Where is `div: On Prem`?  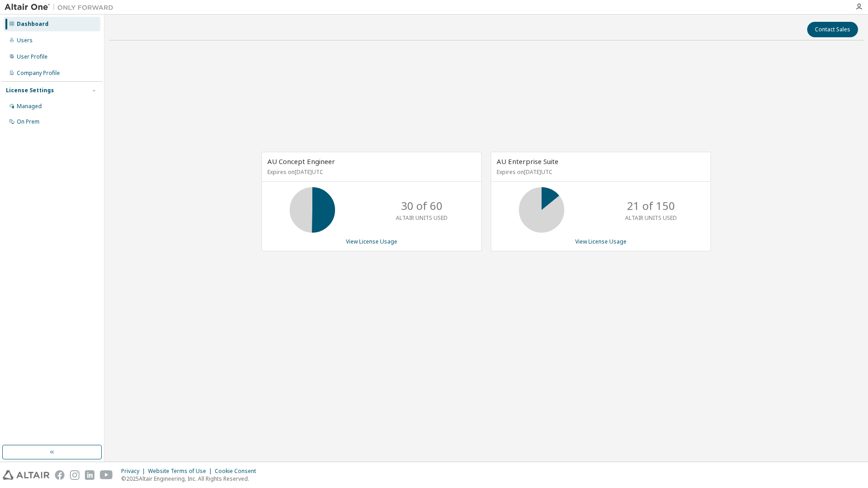
div: On Prem is located at coordinates (28, 122).